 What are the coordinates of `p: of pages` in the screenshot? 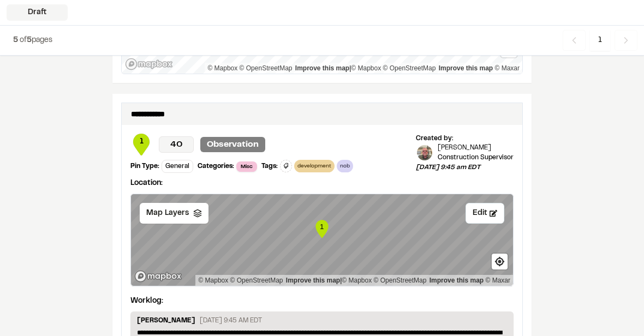 It's located at (33, 41).